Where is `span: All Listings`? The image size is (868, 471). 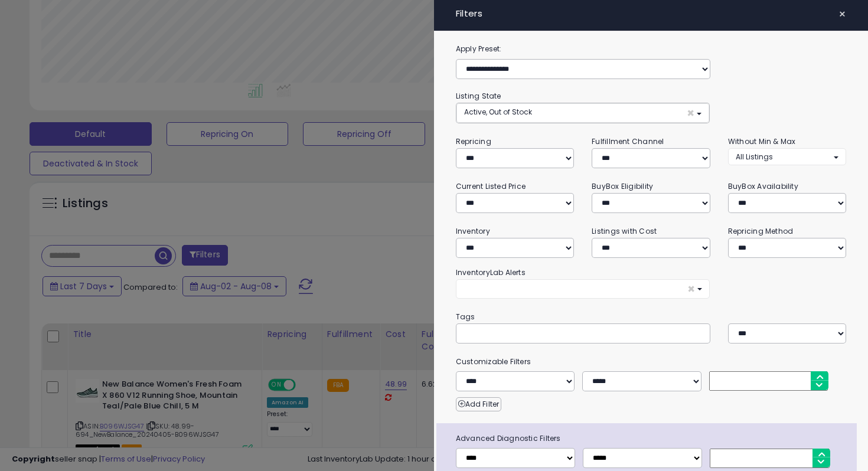 span: All Listings is located at coordinates (755, 157).